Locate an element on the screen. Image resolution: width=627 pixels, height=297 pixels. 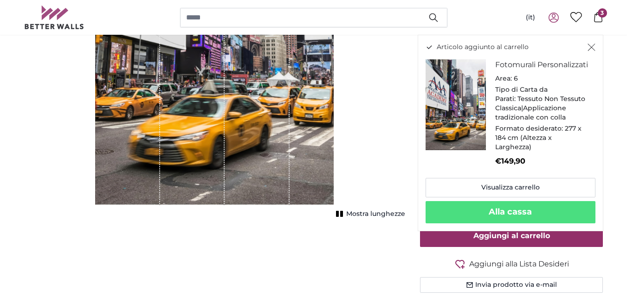
span: Aggiungi alla Lista Desideri is located at coordinates (519, 264).